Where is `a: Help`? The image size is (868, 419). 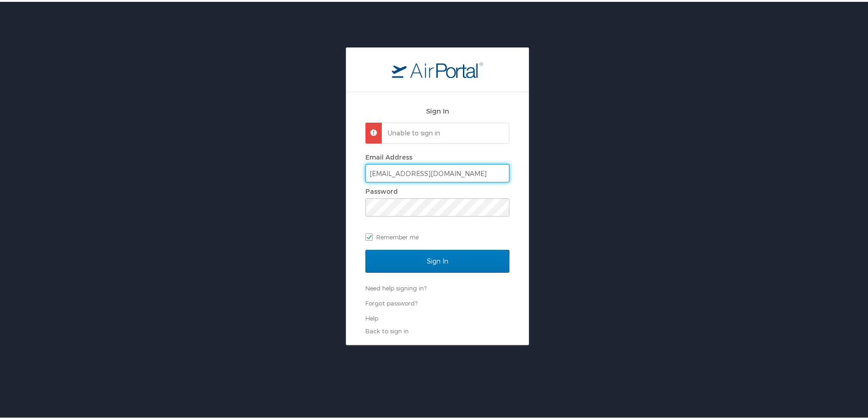 a: Help is located at coordinates (372, 317).